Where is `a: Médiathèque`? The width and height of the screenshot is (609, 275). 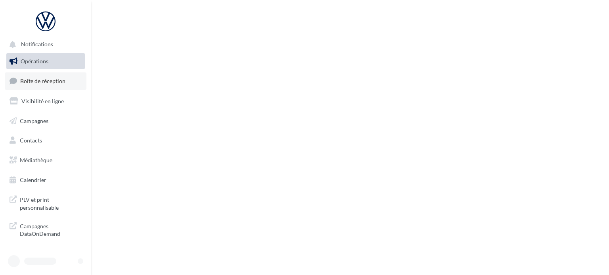 a: Médiathèque is located at coordinates (46, 161).